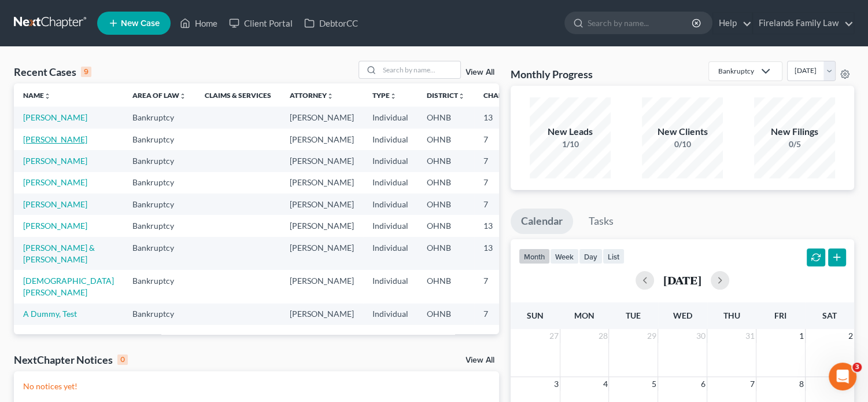 Image resolution: width=868 pixels, height=402 pixels. What do you see at coordinates (794, 144) in the screenshot?
I see `div: 0/5` at bounding box center [794, 144].